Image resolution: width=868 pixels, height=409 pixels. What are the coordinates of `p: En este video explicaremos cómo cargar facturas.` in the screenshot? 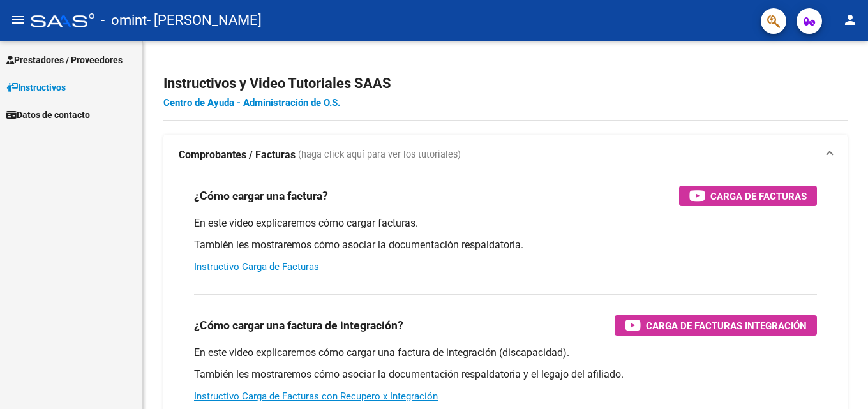 It's located at (506, 224).